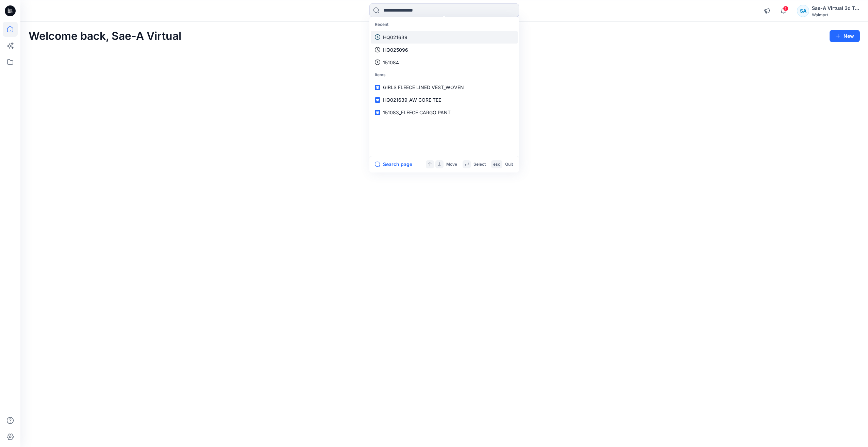 The width and height of the screenshot is (868, 447). Describe the element at coordinates (444, 62) in the screenshot. I see `a: 151084` at that location.